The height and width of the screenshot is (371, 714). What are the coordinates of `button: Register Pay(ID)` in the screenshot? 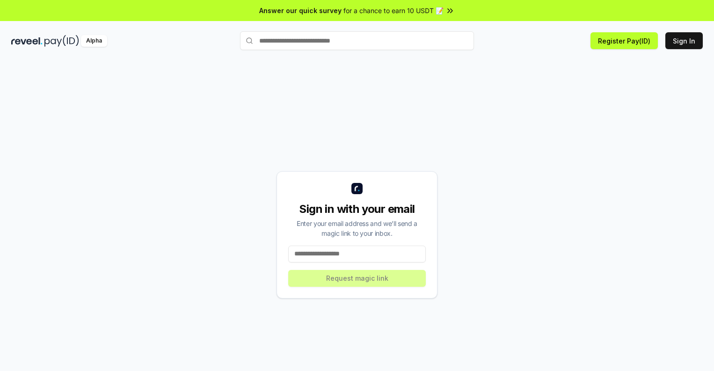 It's located at (624, 41).